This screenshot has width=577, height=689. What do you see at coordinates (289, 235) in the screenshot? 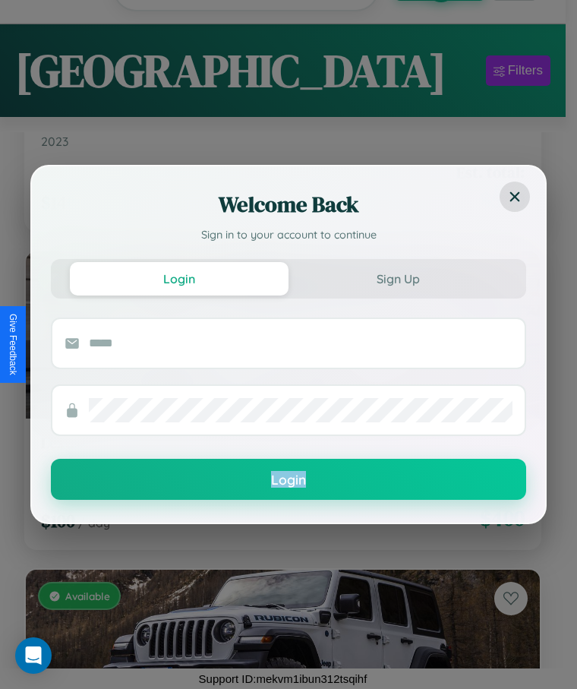
I see `p: Sign in to your account to continue` at bounding box center [289, 235].